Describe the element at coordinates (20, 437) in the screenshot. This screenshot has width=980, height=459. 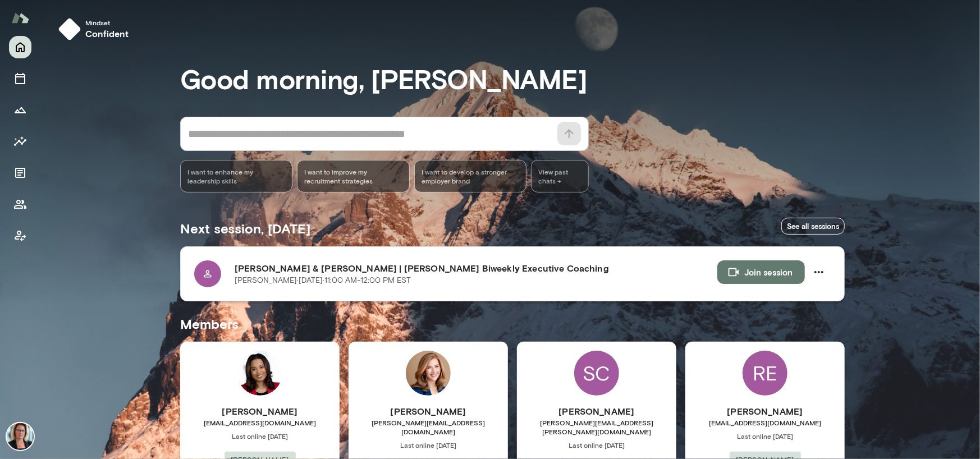
I see `img: Jennifer Alvarez` at that location.